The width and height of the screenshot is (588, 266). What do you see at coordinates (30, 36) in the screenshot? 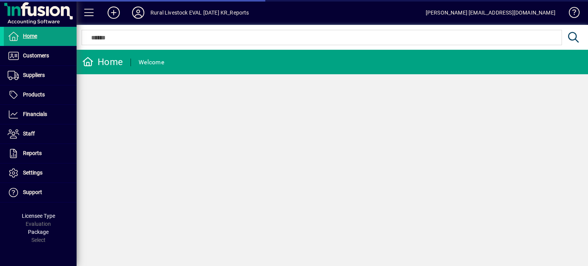
I see `span: Home` at bounding box center [30, 36].